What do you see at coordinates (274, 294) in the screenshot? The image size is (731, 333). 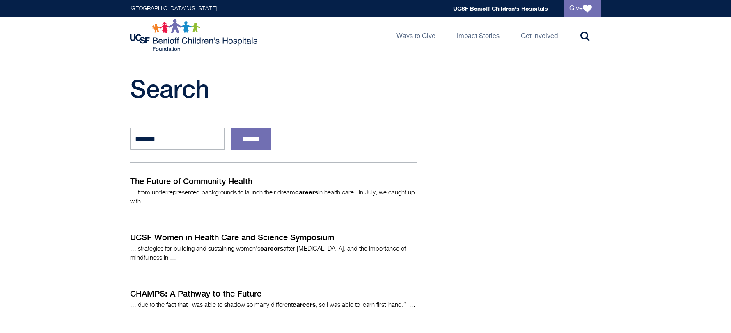 I see `p: CHAMPS: A Pathway to the Future` at bounding box center [274, 294].